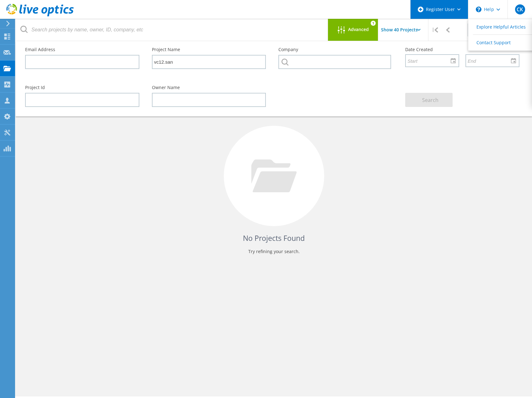 The image size is (532, 398). I want to click on svg: \n, so click(478, 9).